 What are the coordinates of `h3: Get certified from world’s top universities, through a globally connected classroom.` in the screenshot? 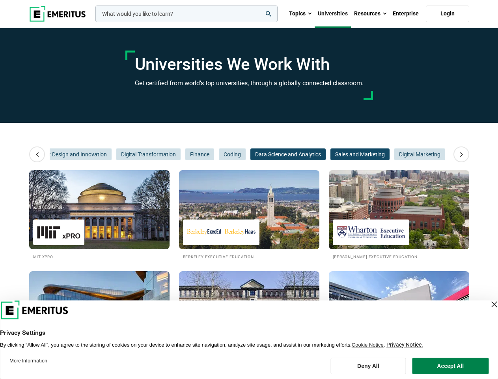 It's located at (249, 83).